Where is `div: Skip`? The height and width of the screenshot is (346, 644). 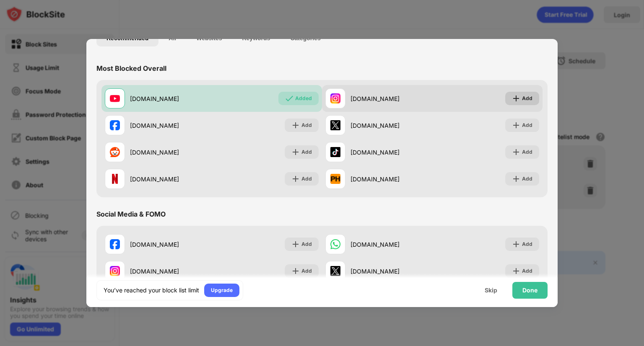
div: Skip is located at coordinates (491, 290).